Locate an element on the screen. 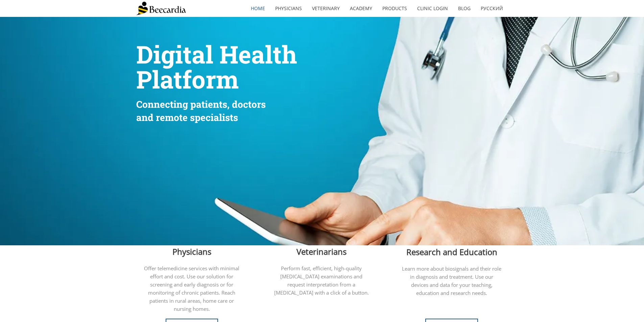 The height and width of the screenshot is (322, 644). a: Physicians is located at coordinates (288, 9).